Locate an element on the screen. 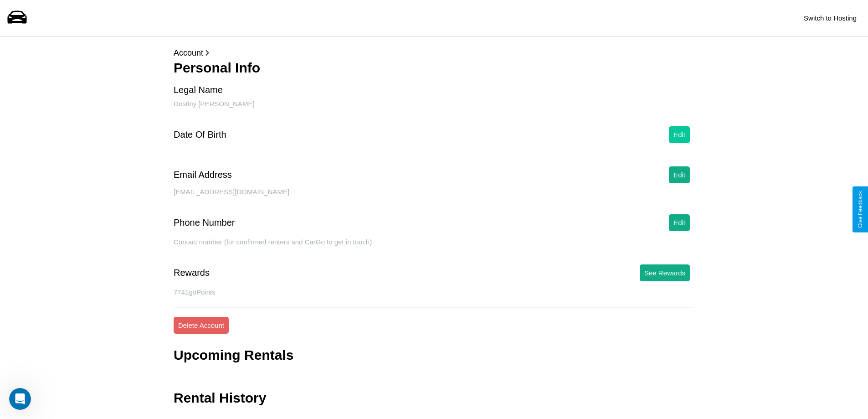 Image resolution: width=868 pixels, height=419 pixels. div: Email Address is located at coordinates (203, 174).